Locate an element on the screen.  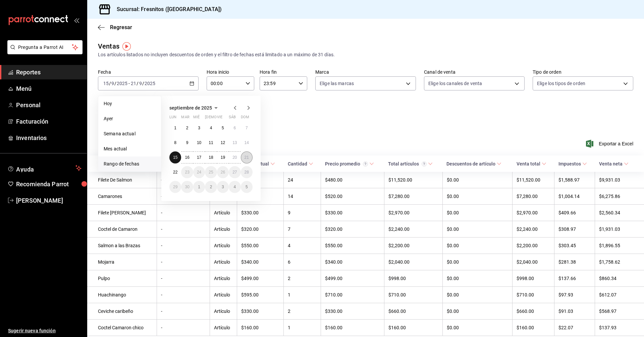
a: Pregunta a Parrot AI is located at coordinates (44, 52).